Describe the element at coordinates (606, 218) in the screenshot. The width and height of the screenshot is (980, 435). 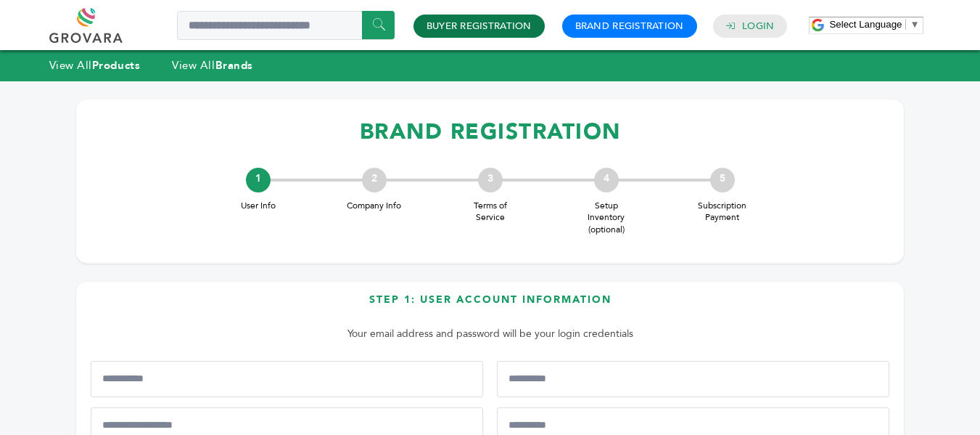
I see `span: Setup Inventory (optional)` at that location.